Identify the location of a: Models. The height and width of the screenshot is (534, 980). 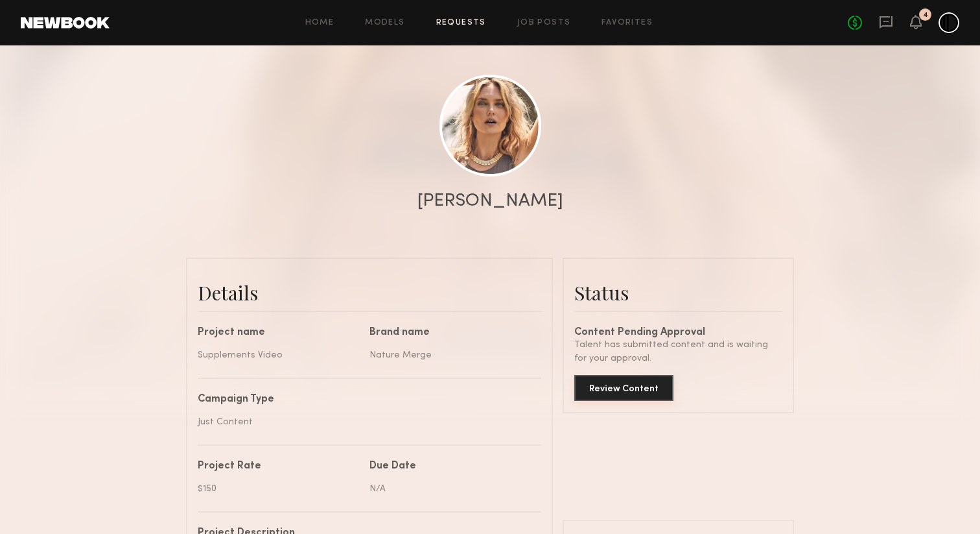
(385, 23).